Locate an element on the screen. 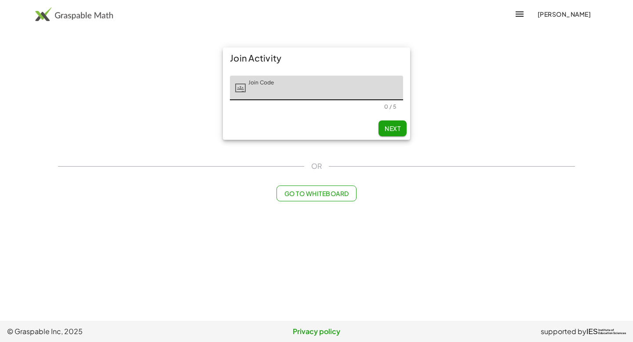  span: OR is located at coordinates (317, 166).